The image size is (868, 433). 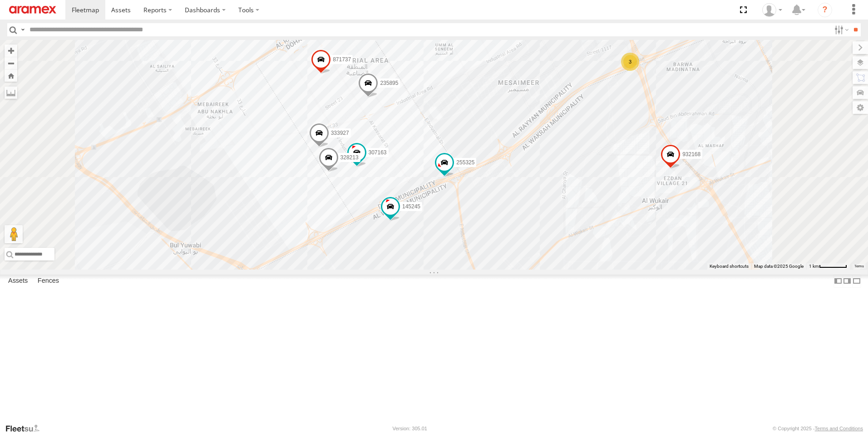 What do you see at coordinates (847, 281) in the screenshot?
I see `label: Dock Summary Table to the Right` at bounding box center [847, 281].